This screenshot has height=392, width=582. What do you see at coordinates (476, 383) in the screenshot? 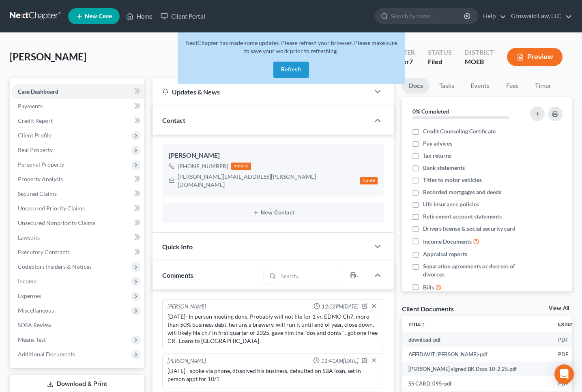
I see `td: SS CARD_095-pdf` at bounding box center [476, 383].